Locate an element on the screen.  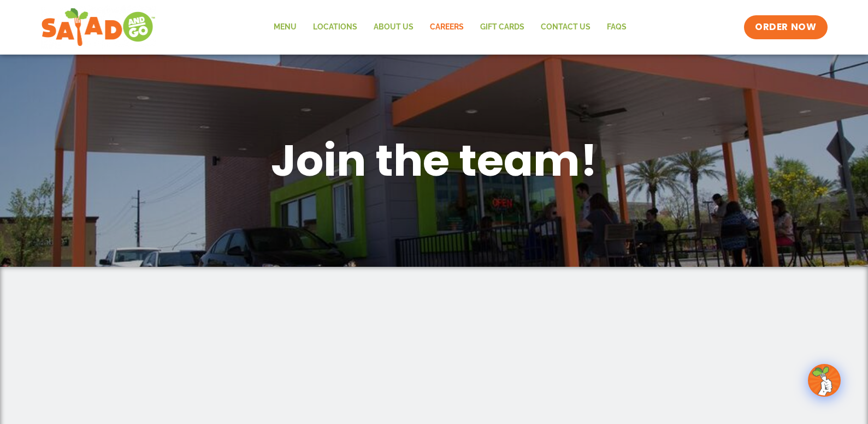
a: Locations is located at coordinates (335, 27).